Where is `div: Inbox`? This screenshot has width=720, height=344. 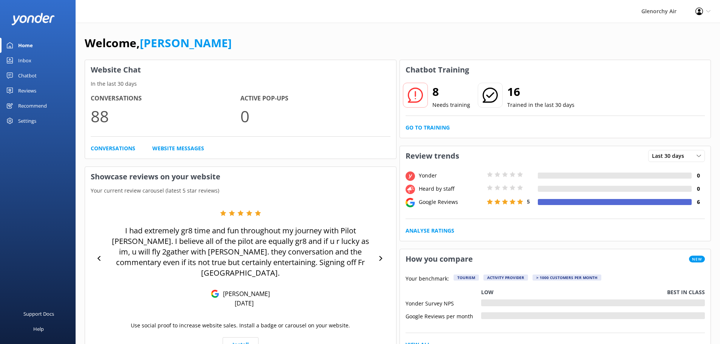
div: Inbox is located at coordinates (25, 60).